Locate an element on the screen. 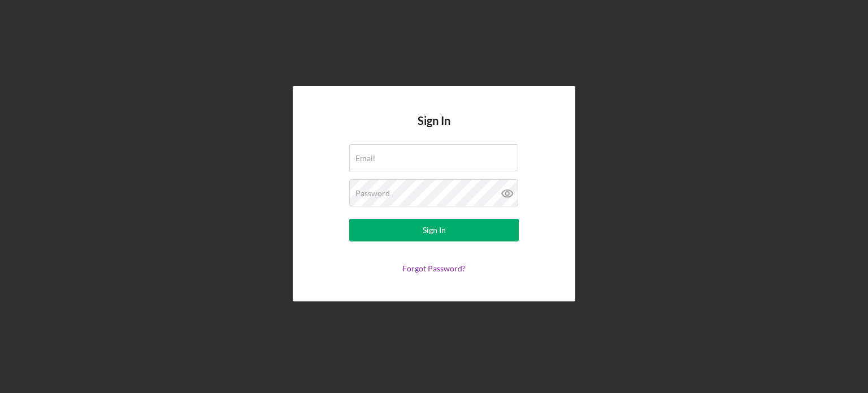  label: Email is located at coordinates (365, 158).